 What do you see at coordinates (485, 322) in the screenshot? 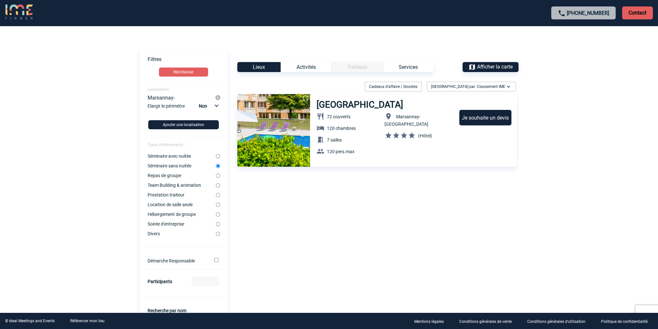
I see `p: Conditions générales de vente` at bounding box center [485, 322].